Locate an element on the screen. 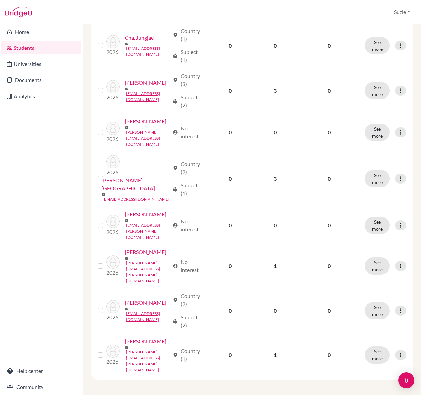 The height and width of the screenshot is (395, 421). div: Open Intercom Messenger is located at coordinates (406, 380).